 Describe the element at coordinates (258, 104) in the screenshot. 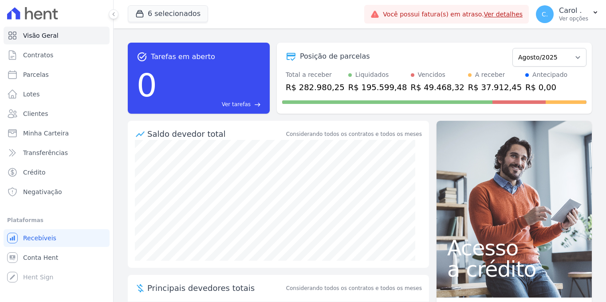

I see `span: east` at that location.